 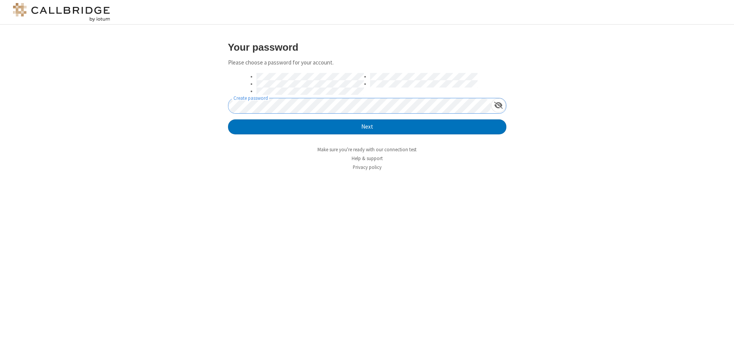 I want to click on img: logo@2x.png, so click(x=61, y=12).